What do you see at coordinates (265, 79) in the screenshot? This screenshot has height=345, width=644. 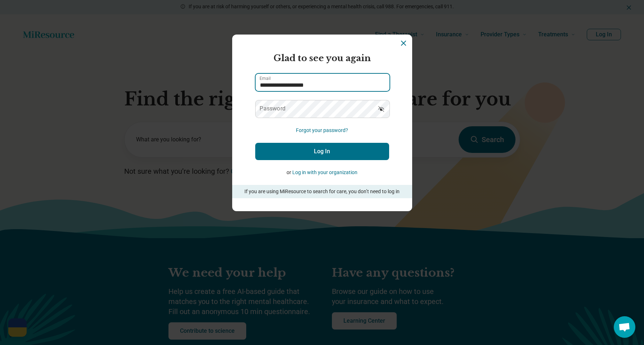 I see `label: Email` at bounding box center [265, 79].